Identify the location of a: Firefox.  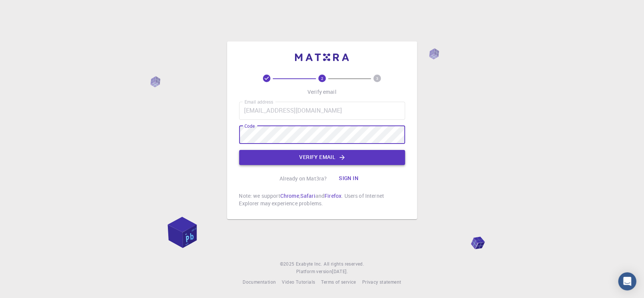
(333, 195).